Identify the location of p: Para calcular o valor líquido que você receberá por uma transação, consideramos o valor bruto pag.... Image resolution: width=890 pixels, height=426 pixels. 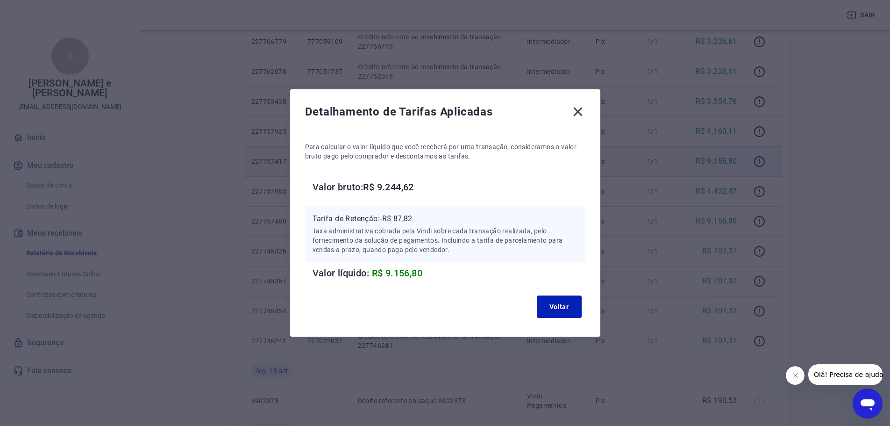
(445, 151).